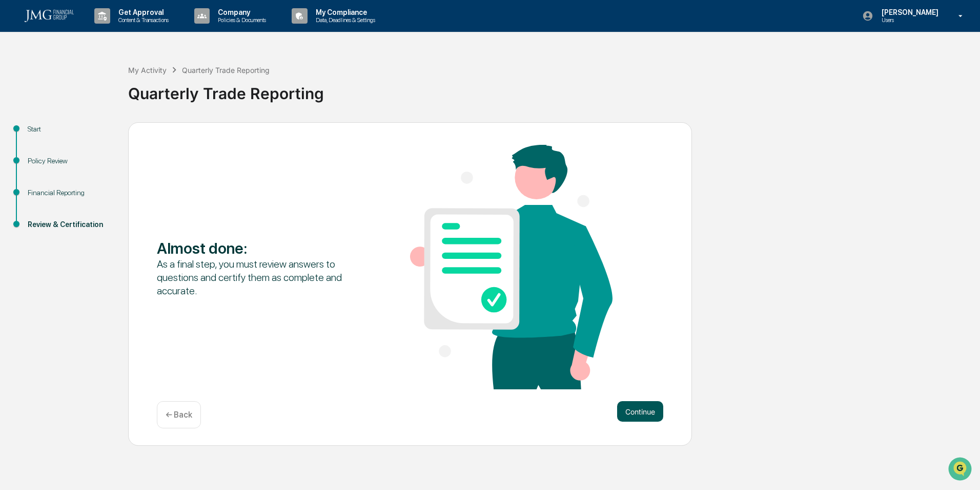 This screenshot has width=980, height=490. What do you see at coordinates (179, 414) in the screenshot?
I see `p: ← Back` at bounding box center [179, 414].